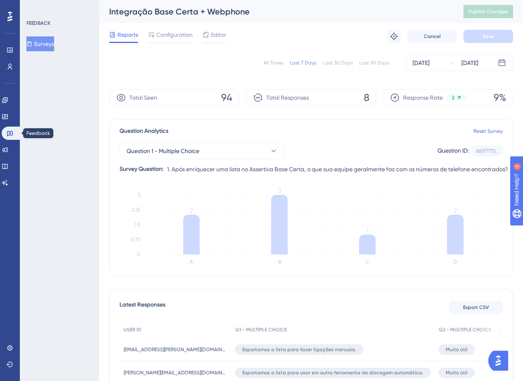 Image resolution: width=523 pixels, height=381 pixels. What do you see at coordinates (139, 254) in the screenshot?
I see `tspan: 0` at bounding box center [139, 254].